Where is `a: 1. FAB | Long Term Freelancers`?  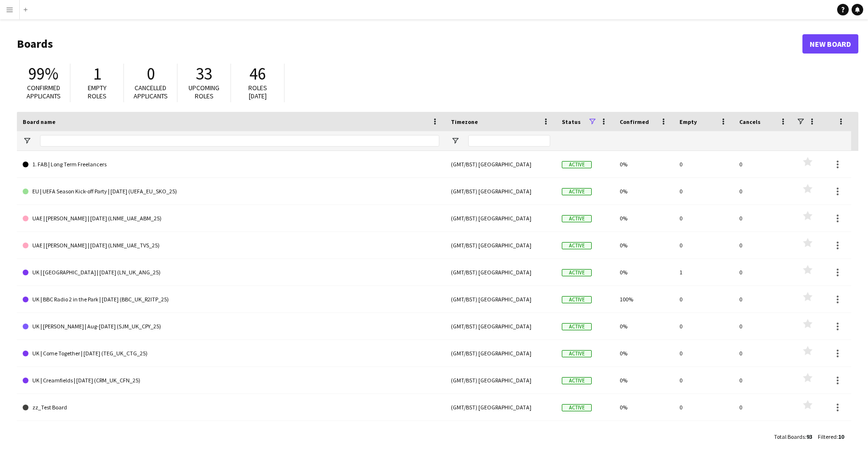
a: 1. FAB | Long Term Freelancers is located at coordinates (231, 164).